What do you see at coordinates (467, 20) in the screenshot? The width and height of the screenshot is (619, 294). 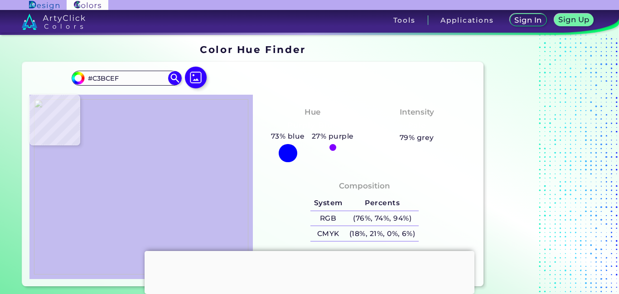 I see `h3: Applications` at bounding box center [467, 20].